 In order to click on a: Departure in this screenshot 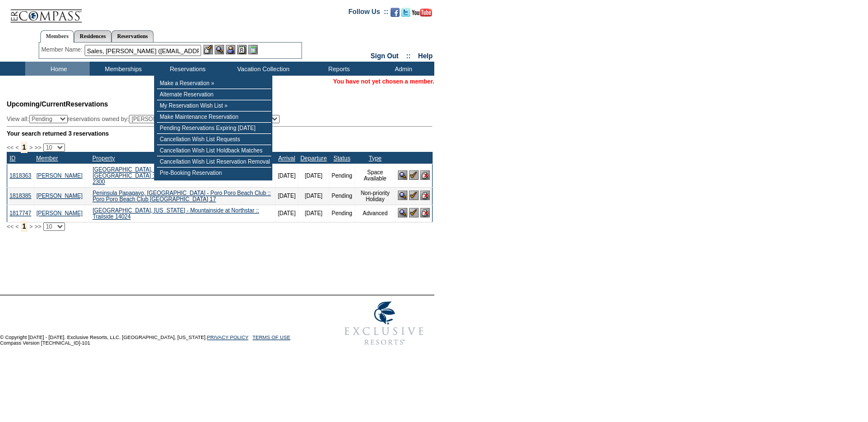, I will do `click(313, 158)`.